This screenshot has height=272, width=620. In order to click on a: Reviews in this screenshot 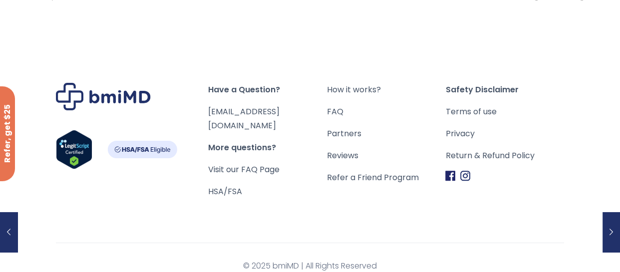, I will do `click(386, 156)`.